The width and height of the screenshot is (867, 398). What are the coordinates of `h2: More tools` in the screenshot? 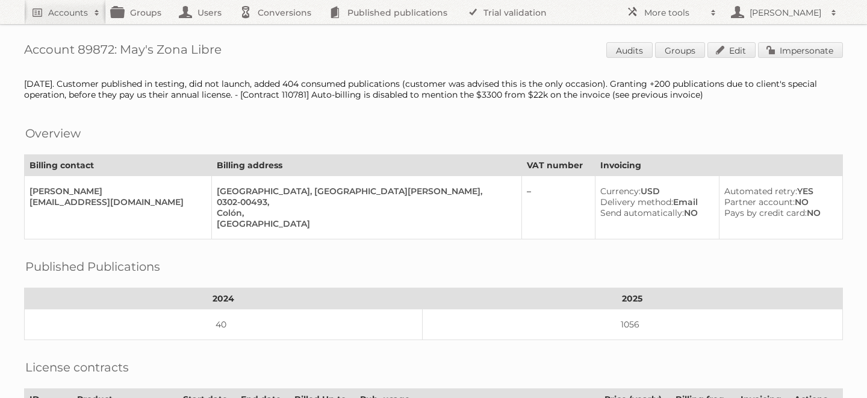 It's located at (675, 13).